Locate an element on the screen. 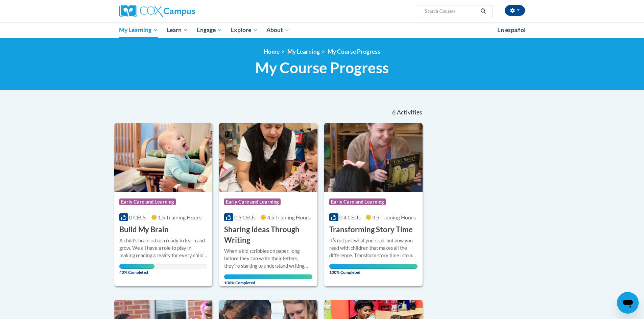 The width and height of the screenshot is (644, 319). h3: Transforming Story Time is located at coordinates (371, 230).